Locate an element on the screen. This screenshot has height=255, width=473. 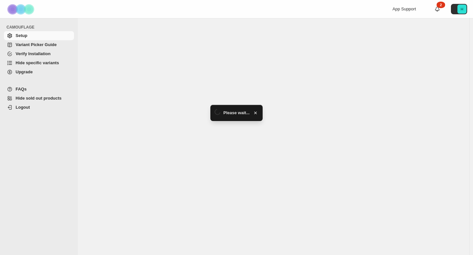
text: H is located at coordinates (462, 9).